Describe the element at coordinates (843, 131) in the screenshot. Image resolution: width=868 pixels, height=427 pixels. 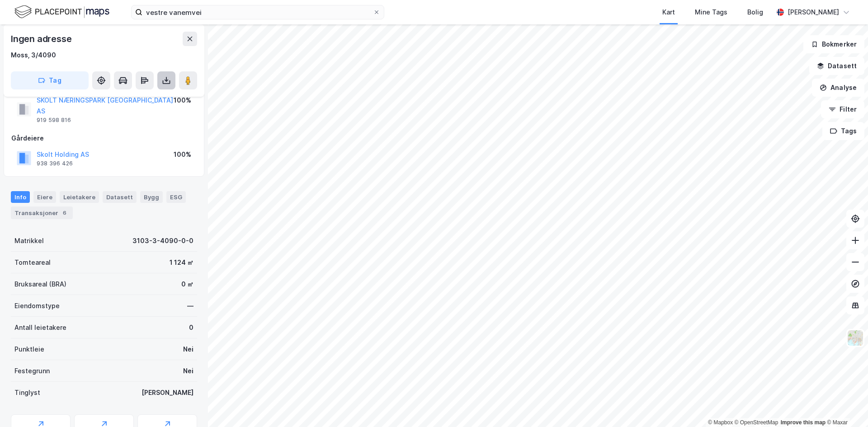
I see `button: Tags` at that location.